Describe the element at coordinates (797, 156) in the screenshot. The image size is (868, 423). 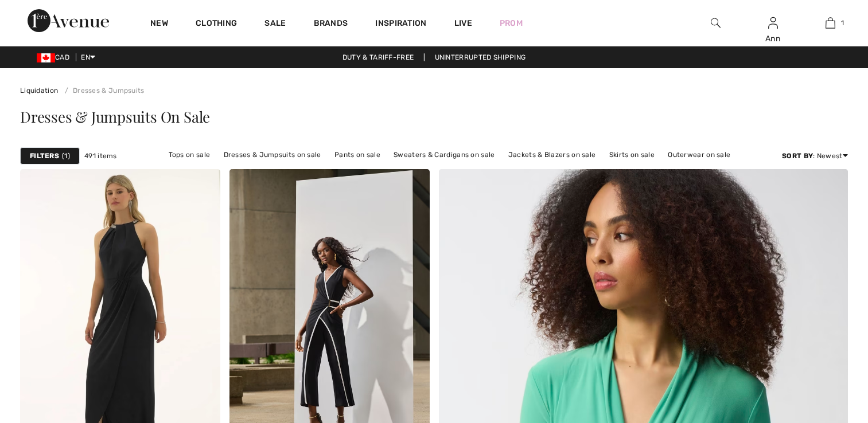
I see `strong: Sort By` at that location.